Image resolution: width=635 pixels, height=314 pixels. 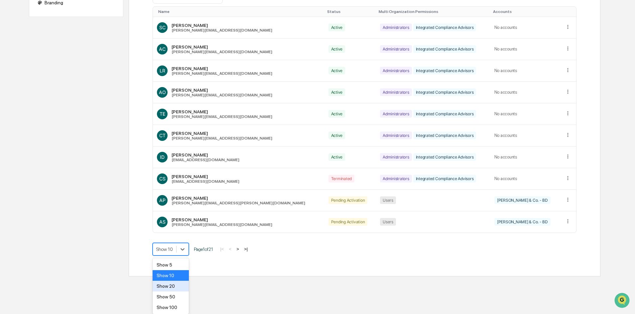 What do you see at coordinates (8, 8) in the screenshot?
I see `img: f2157a4c-a0d3-4daa-907e-bb6f0de503a5-1751232295721` at bounding box center [8, 8].